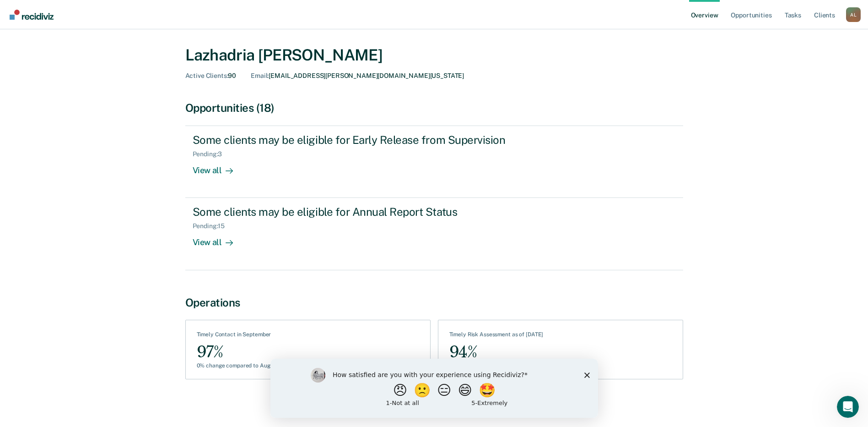  What do you see at coordinates (317, 17) in the screenshot?
I see `div: Close survey` at bounding box center [317, 17].